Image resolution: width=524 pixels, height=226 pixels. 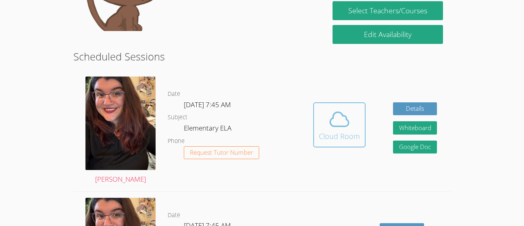 I want to click on div: Cloud Room, so click(x=339, y=136).